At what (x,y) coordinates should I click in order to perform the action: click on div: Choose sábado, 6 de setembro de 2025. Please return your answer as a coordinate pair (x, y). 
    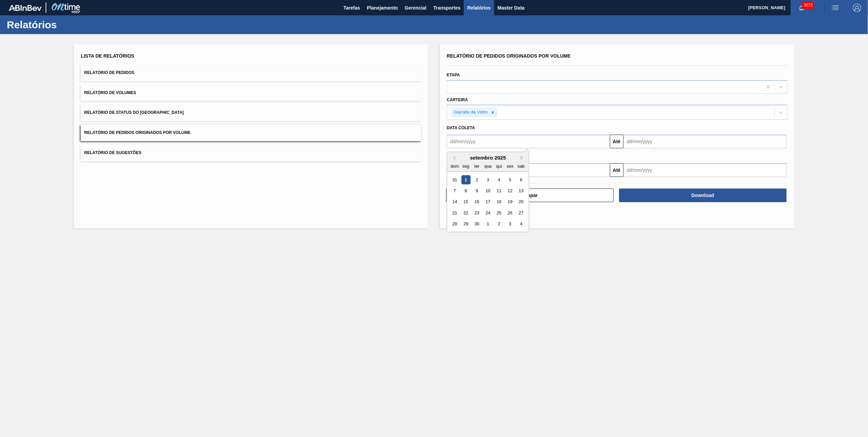
    Looking at the image, I should click on (521, 180).